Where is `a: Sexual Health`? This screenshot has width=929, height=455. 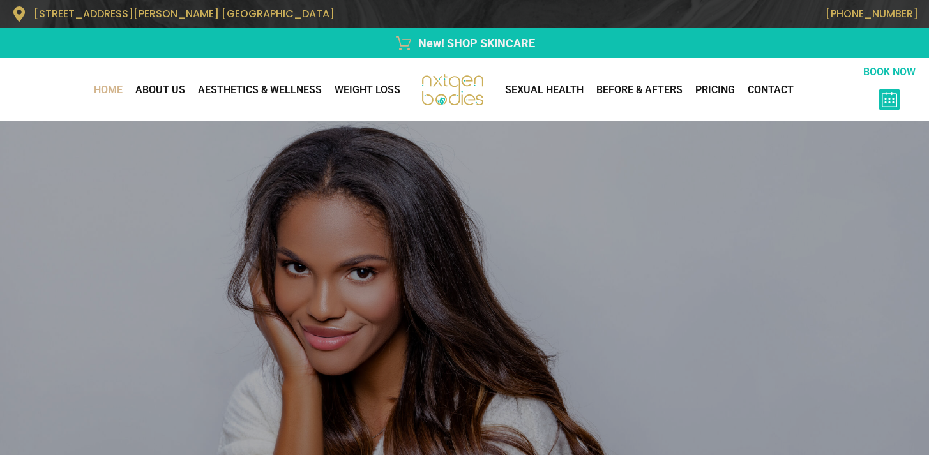
a: Sexual Health is located at coordinates (544, 90).